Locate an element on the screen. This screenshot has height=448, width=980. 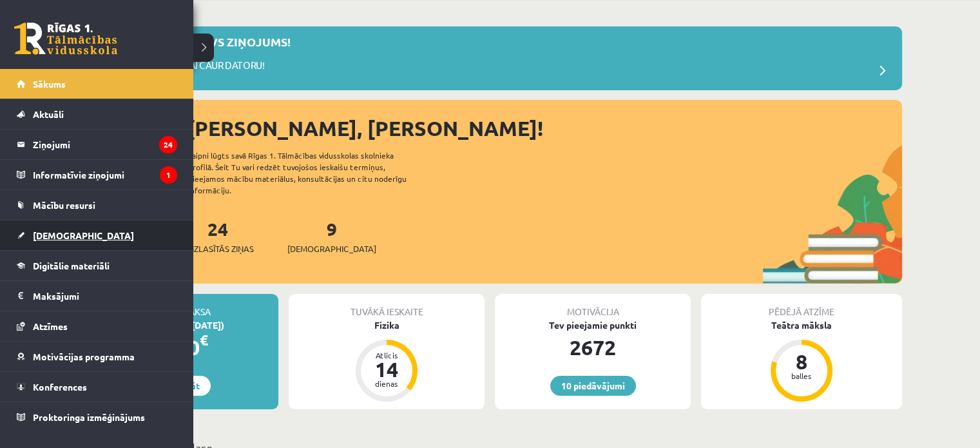
div: Atlicis is located at coordinates (387, 355).